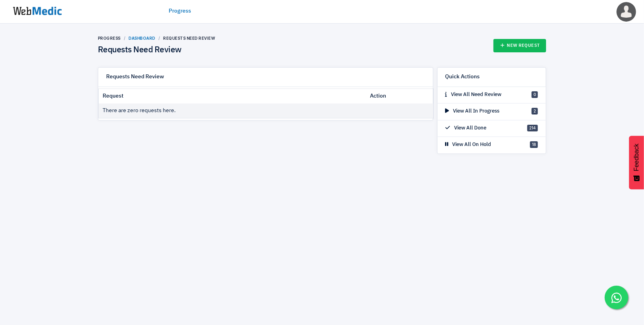 Image resolution: width=644 pixels, height=325 pixels. What do you see at coordinates (636, 157) in the screenshot?
I see `span: Feedback` at bounding box center [636, 157].